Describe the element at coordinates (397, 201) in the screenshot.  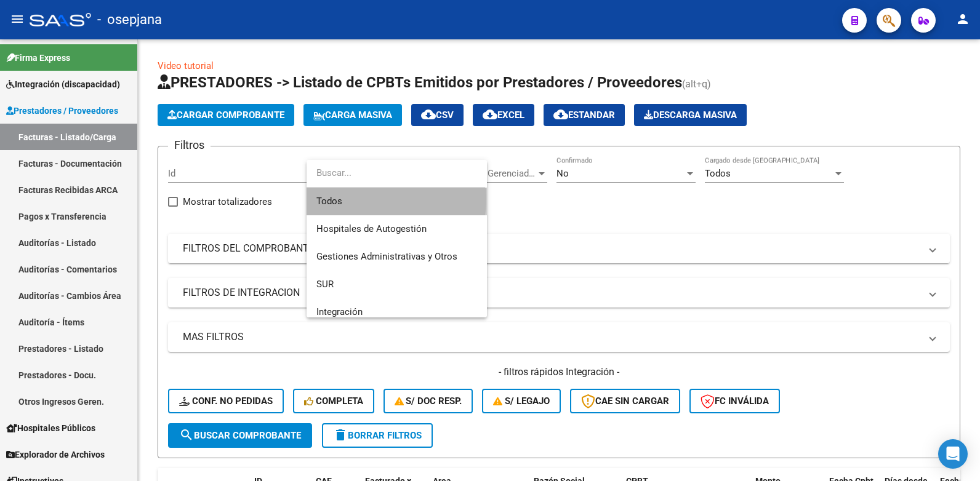
I see `span: Todos` at that location.